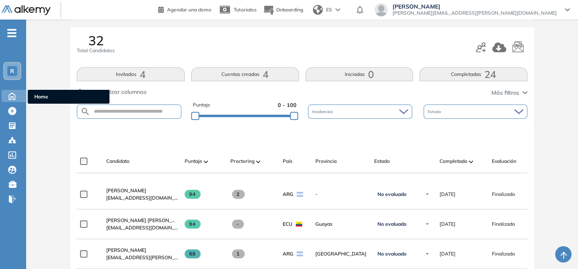  Describe the element at coordinates (96, 40) in the screenshot. I see `span: 32` at that location.